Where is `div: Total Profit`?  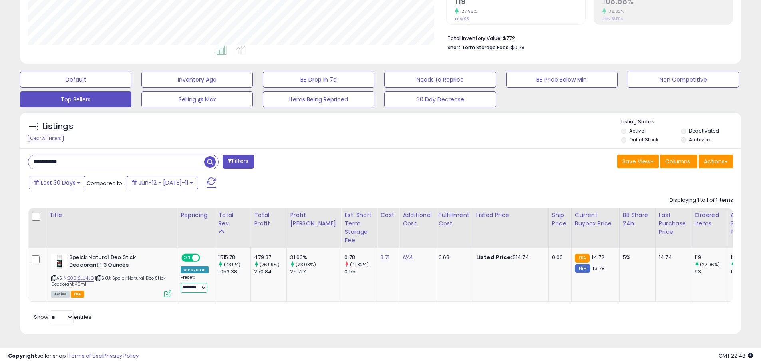
div: Total Profit is located at coordinates (268, 219).